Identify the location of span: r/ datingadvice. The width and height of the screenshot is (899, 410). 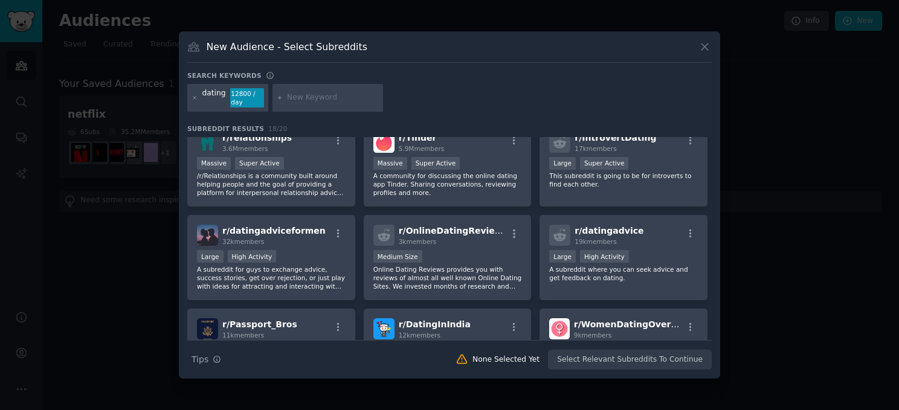
(609, 231).